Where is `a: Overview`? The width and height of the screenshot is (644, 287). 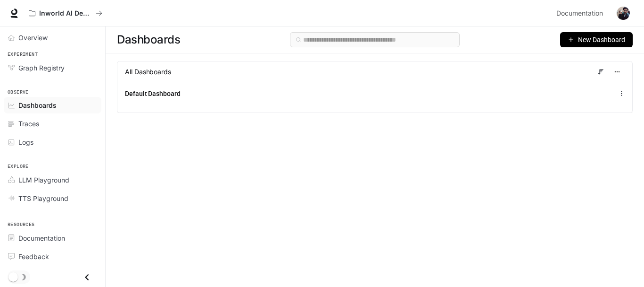 a: Overview is located at coordinates (52, 37).